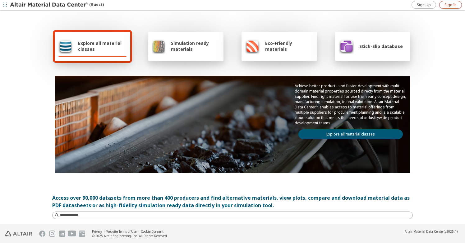 This screenshot has height=243, width=465. What do you see at coordinates (152, 231) in the screenshot?
I see `a: Cookie Consent` at bounding box center [152, 231].